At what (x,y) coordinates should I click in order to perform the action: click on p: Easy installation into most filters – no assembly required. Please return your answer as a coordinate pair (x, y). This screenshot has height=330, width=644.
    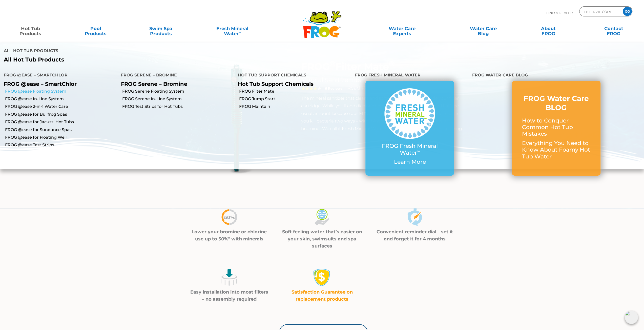
    Looking at the image, I should click on (229, 296).